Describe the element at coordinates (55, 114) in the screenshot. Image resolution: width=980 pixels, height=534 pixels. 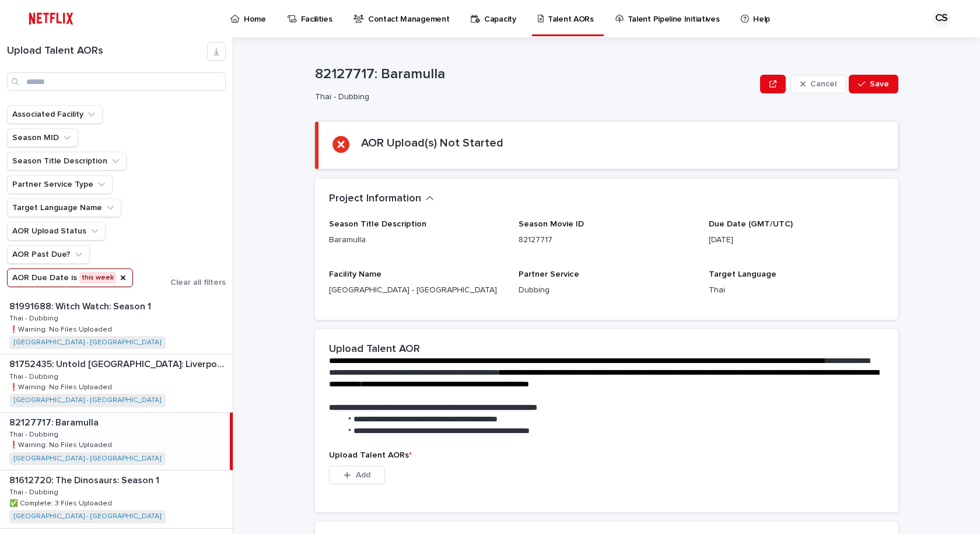
I see `button: Associated Facility` at that location.